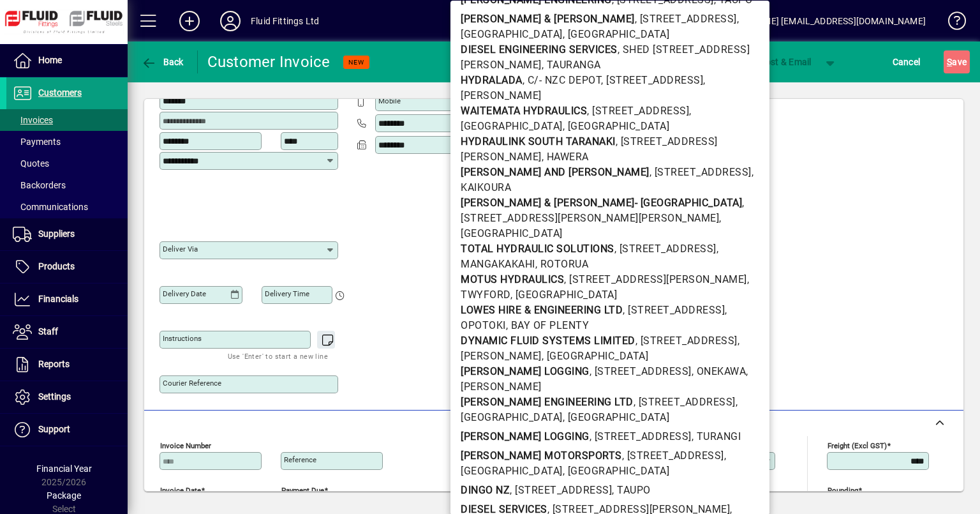 Image resolution: width=980 pixels, height=514 pixels. What do you see at coordinates (718, 371) in the screenshot?
I see `span: , ONEKAWA` at bounding box center [718, 371].